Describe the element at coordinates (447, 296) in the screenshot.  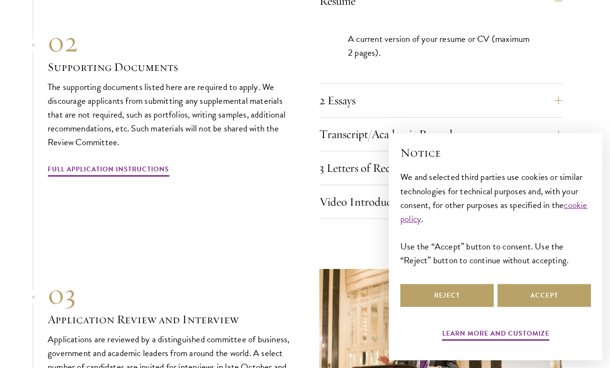
I see `button: Reject` at that location.